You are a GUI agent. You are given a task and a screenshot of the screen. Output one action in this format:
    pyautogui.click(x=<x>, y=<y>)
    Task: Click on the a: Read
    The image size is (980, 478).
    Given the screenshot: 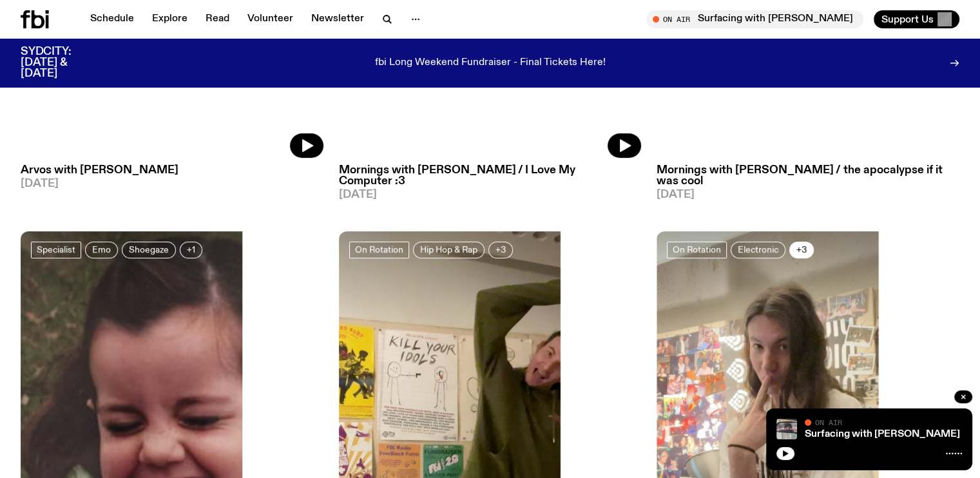 What is the action you would take?
    pyautogui.click(x=217, y=19)
    